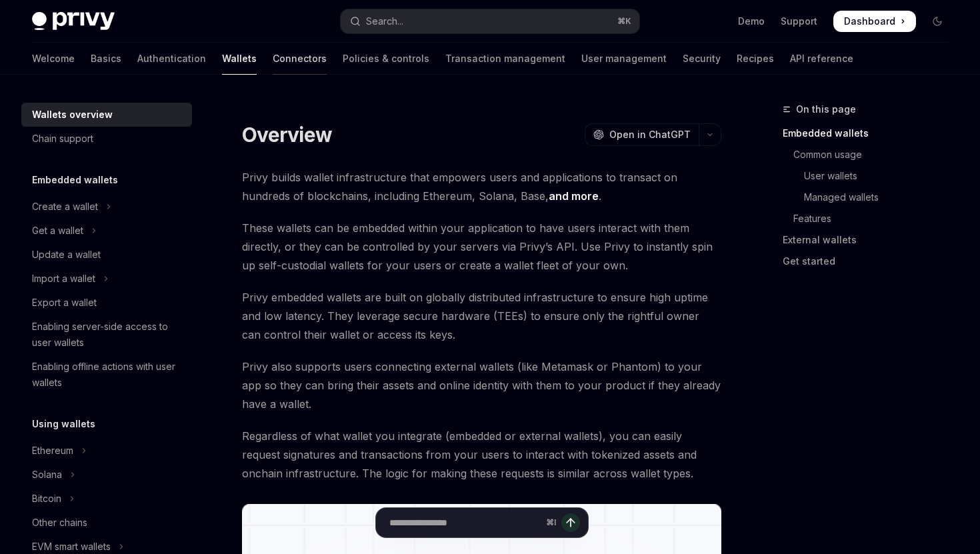 The height and width of the screenshot is (554, 980). I want to click on a: Welcome, so click(53, 59).